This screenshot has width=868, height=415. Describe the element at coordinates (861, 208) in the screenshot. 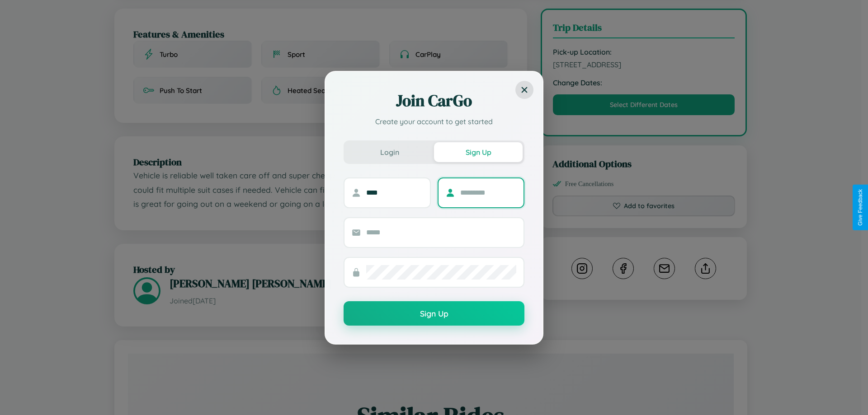

I see `div: Give Feedback` at that location.